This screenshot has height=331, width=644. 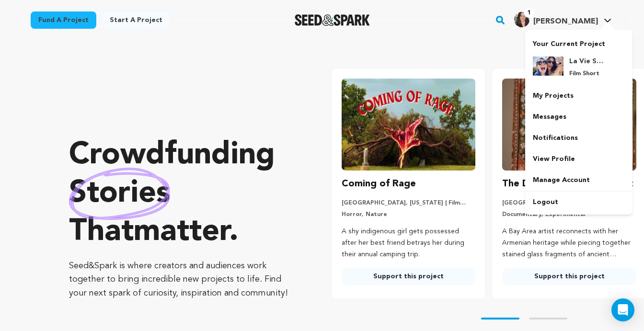 I want to click on a: Soraya G.'s Profile, so click(x=562, y=19).